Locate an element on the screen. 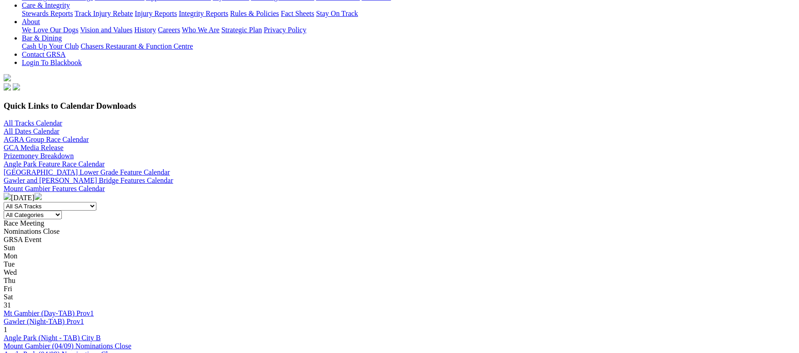 The width and height of the screenshot is (799, 353). a: Who We Are is located at coordinates (200, 30).